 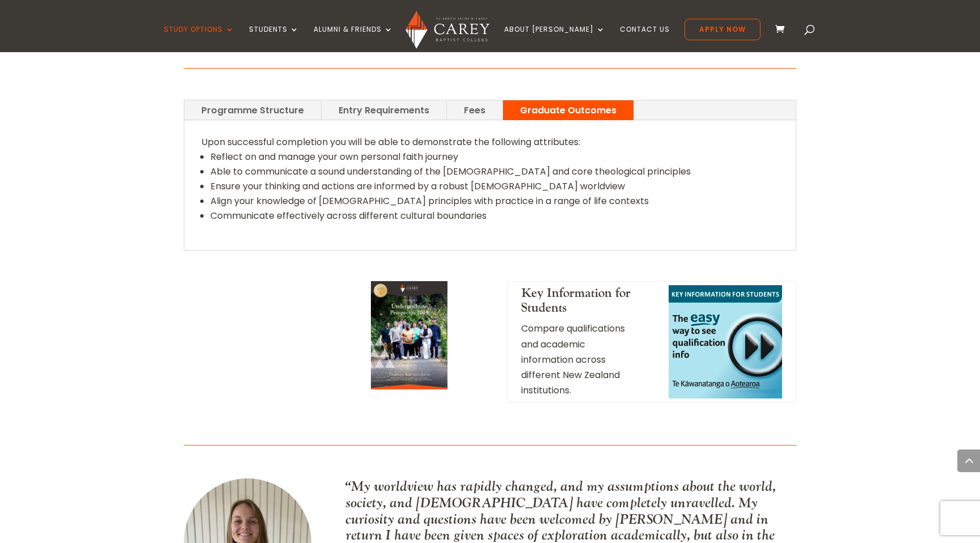 I want to click on a: Undergraduate Prospectus Cover 2025, so click(x=408, y=386).